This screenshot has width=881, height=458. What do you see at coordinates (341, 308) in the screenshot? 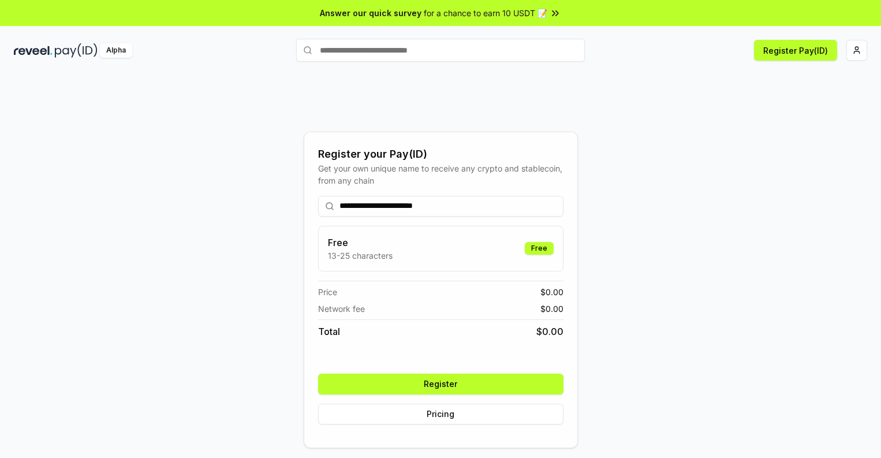
I see `span: Network fee` at bounding box center [341, 308].